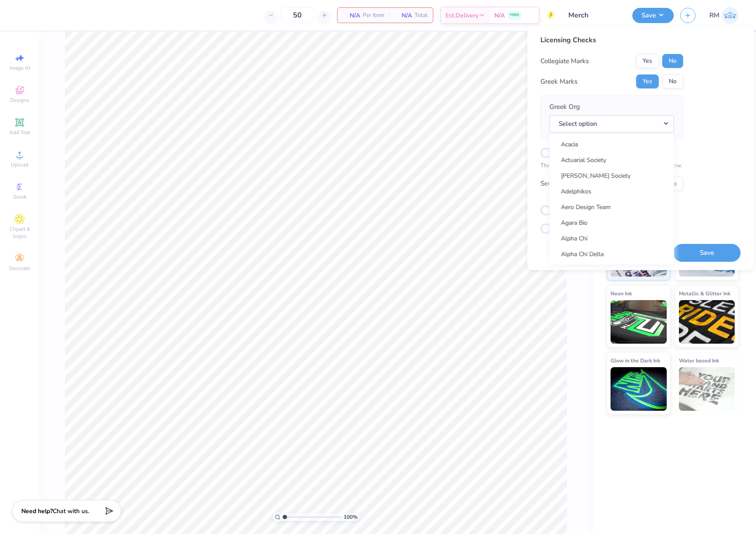 The image size is (756, 534). What do you see at coordinates (612, 253) in the screenshot?
I see `a: Alpha Chi Delta` at bounding box center [612, 253].